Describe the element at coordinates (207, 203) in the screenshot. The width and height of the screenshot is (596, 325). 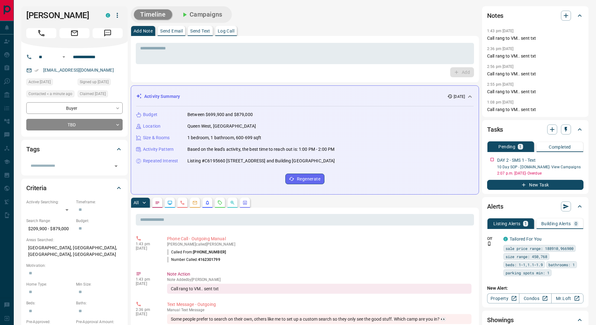
I see `svg: Listing Alerts` at that location.